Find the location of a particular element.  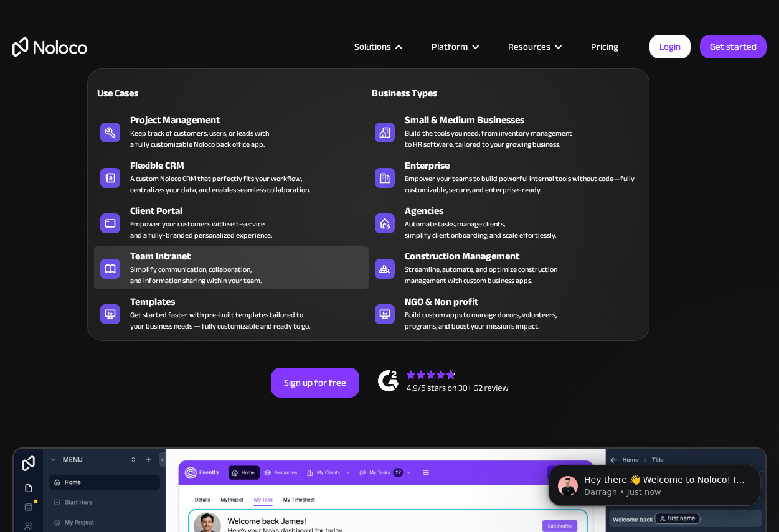

h2: Business Apps for Teams is located at coordinates (389, 221).